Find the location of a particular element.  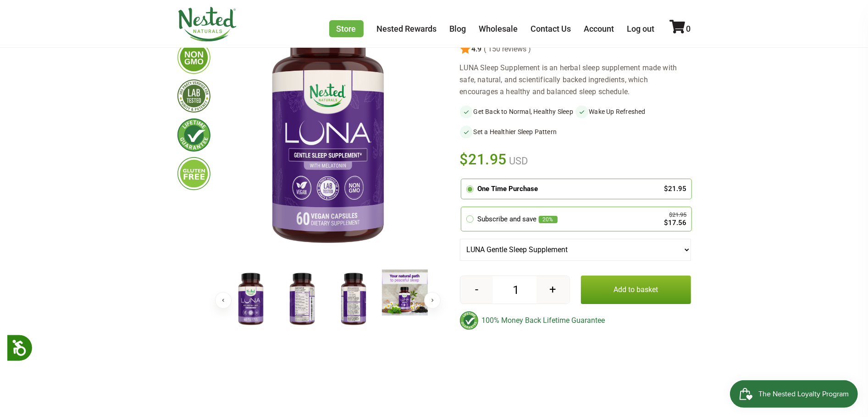

a: Store is located at coordinates (346, 29).